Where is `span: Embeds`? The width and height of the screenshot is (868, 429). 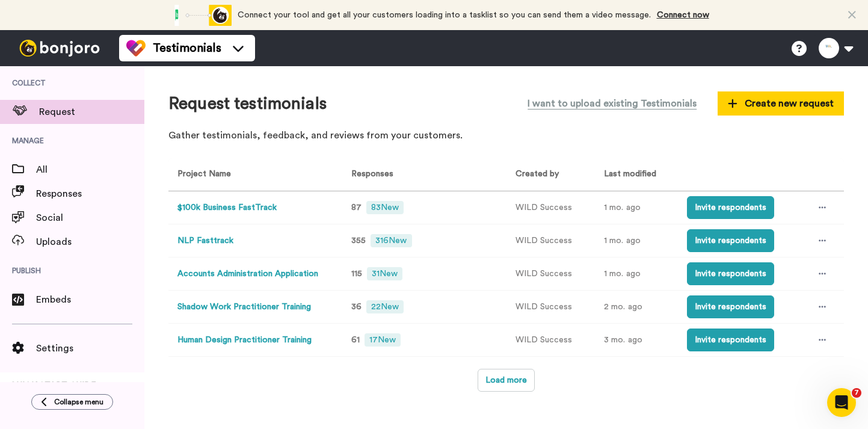 span: Embeds is located at coordinates (90, 300).